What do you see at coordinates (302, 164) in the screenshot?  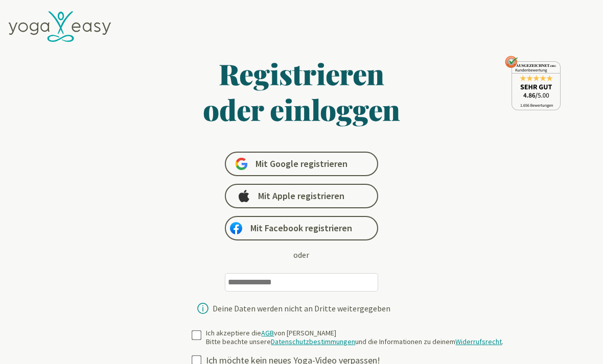 I see `a: Mit Google registrieren` at bounding box center [302, 164].